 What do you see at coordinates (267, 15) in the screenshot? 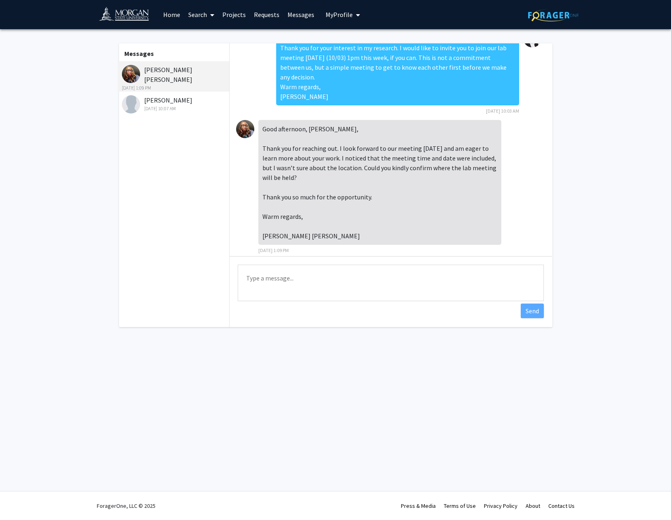
I see `a: Requests` at bounding box center [267, 15].